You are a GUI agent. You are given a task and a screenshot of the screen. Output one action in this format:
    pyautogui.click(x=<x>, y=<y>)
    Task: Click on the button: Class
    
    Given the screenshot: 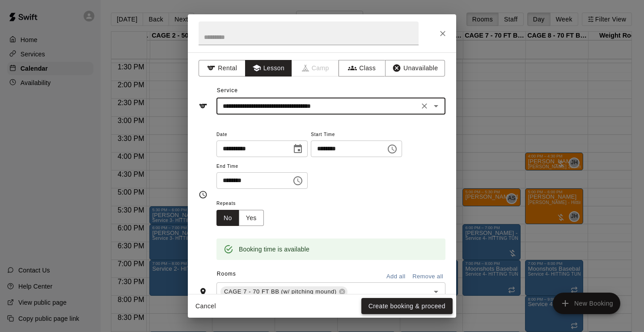 What is the action you would take?
    pyautogui.click(x=361, y=68)
    